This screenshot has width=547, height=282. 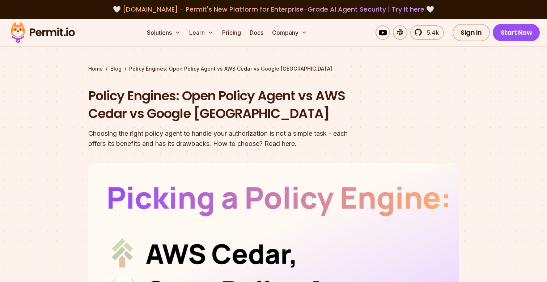 What do you see at coordinates (116, 69) in the screenshot?
I see `a: Blog` at bounding box center [116, 69].